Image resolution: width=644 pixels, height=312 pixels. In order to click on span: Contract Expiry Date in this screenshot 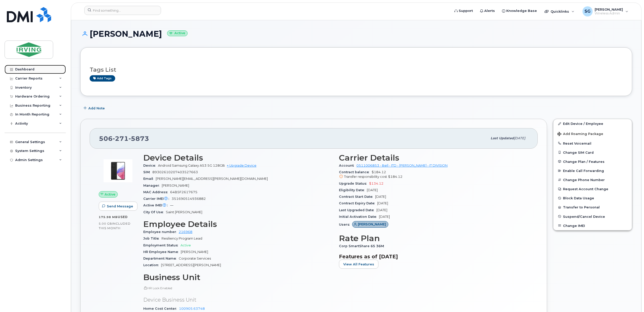, I will do `click(358, 203)`.